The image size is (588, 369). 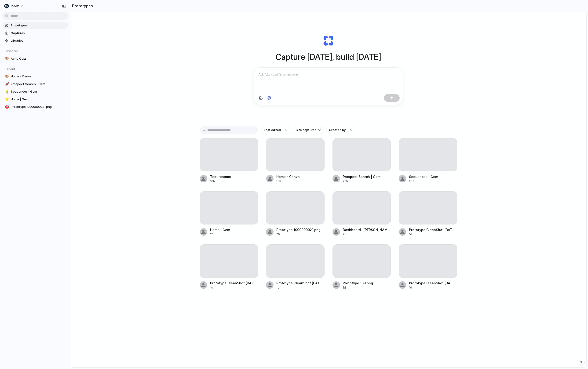 What do you see at coordinates (361, 177) in the screenshot?
I see `div: Prospect Search | Gem` at bounding box center [361, 177].